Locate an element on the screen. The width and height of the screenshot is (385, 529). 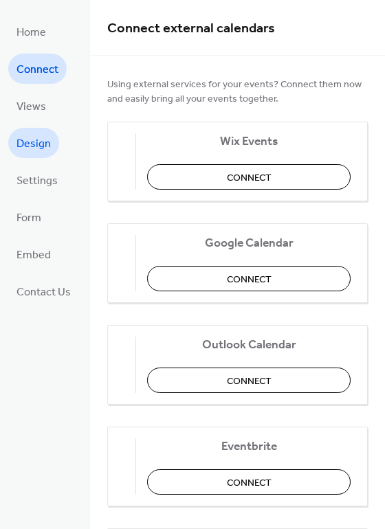
span: Home is located at coordinates (31, 33).